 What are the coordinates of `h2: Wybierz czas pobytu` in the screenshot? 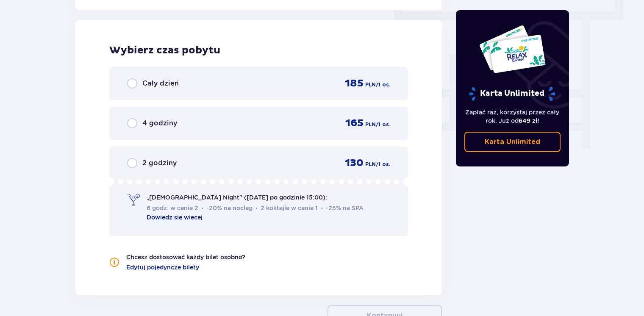 It's located at (259, 50).